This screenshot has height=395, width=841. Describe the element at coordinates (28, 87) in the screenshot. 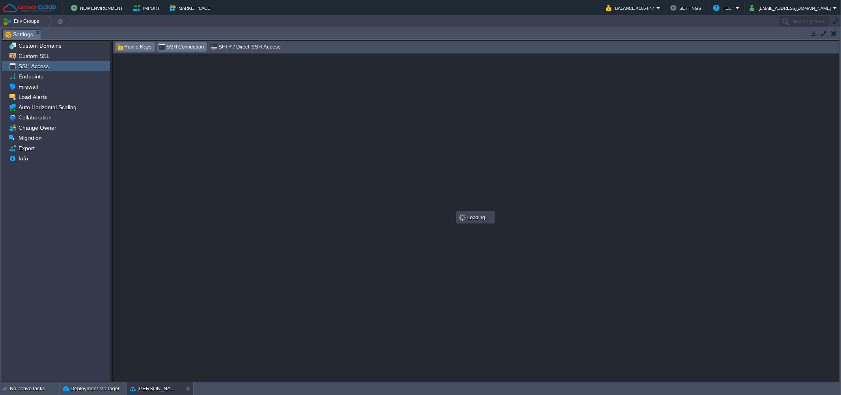

I see `span: Firewall` at that location.